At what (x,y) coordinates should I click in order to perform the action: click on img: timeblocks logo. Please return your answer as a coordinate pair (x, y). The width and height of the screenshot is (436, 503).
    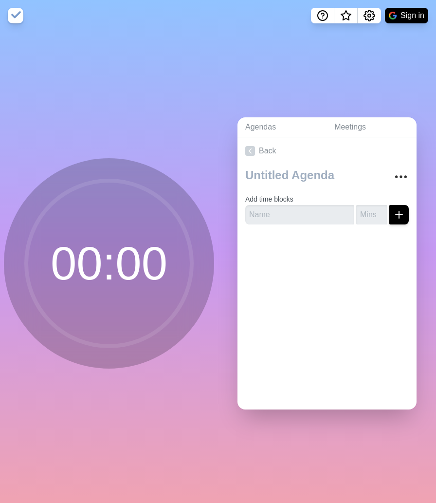
    Looking at the image, I should click on (16, 16).